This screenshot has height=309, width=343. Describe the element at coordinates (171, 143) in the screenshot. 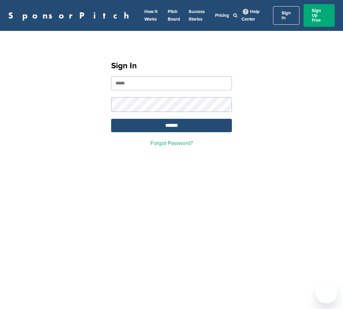

I see `a: Forgot Password?` at that location.